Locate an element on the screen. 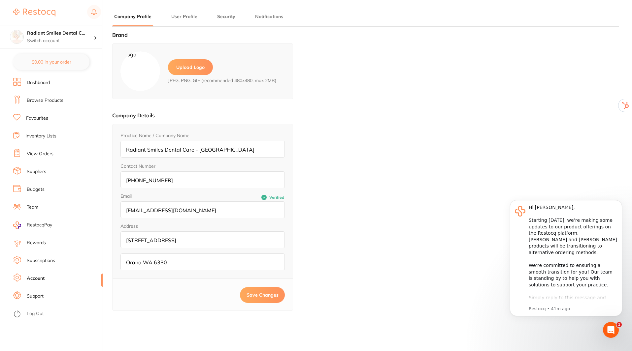 This screenshot has height=351, width=632. p: Switch account is located at coordinates (60, 41).